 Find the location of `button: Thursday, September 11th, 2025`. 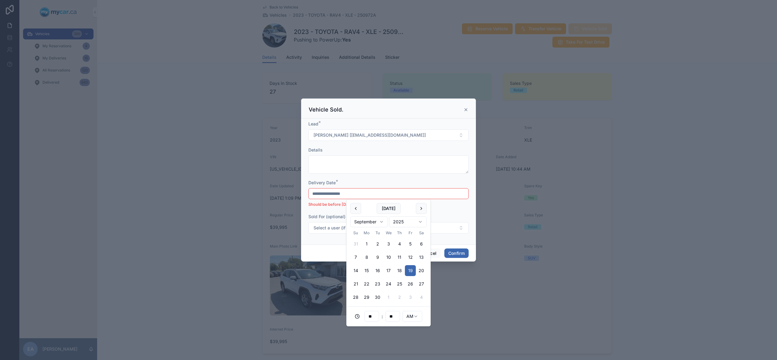

button: Thursday, September 11th, 2025 is located at coordinates (399, 258).